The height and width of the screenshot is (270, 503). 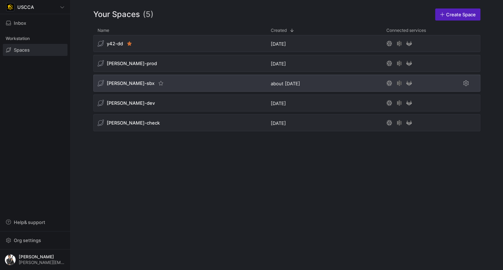 I want to click on a: Spaces, so click(x=35, y=50).